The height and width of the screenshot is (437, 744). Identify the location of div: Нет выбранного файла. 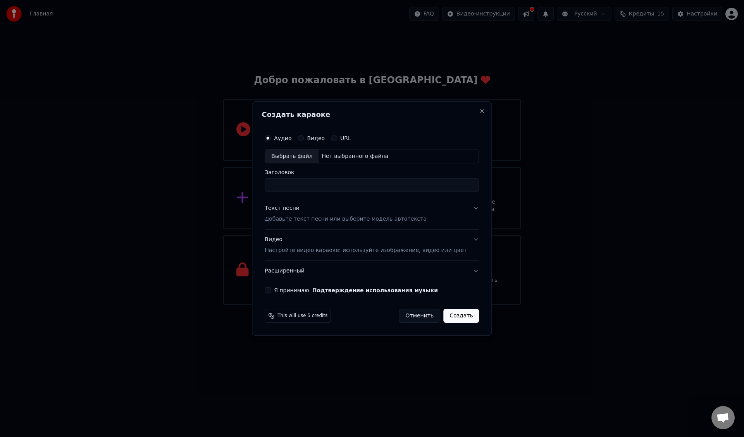
(355, 156).